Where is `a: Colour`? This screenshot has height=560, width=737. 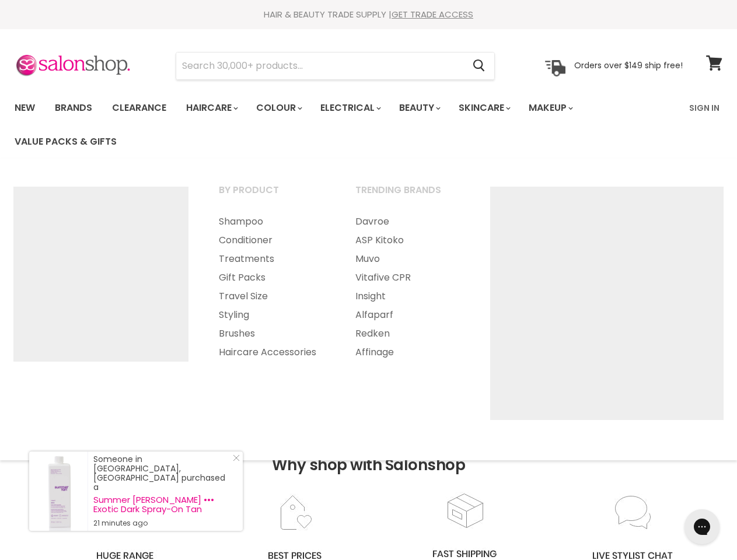
a: Colour is located at coordinates (278, 108).